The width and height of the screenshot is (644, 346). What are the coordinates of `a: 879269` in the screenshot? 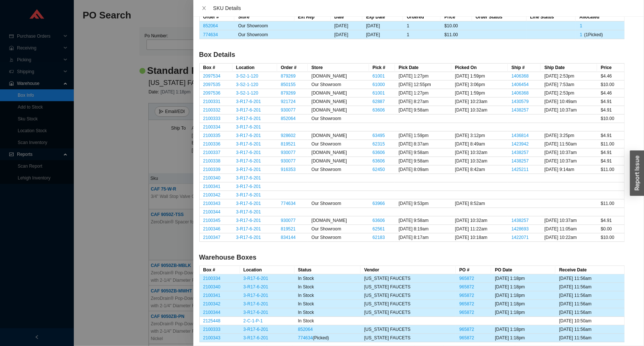 It's located at (288, 93).